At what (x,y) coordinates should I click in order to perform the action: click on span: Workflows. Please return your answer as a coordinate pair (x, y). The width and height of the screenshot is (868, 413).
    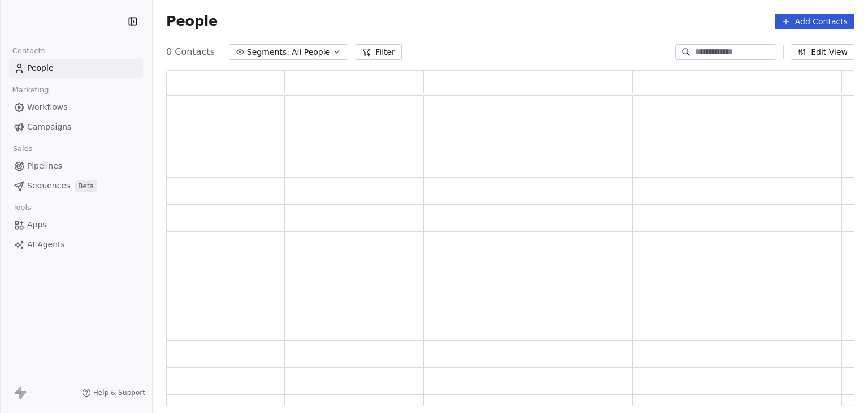
    Looking at the image, I should click on (47, 107).